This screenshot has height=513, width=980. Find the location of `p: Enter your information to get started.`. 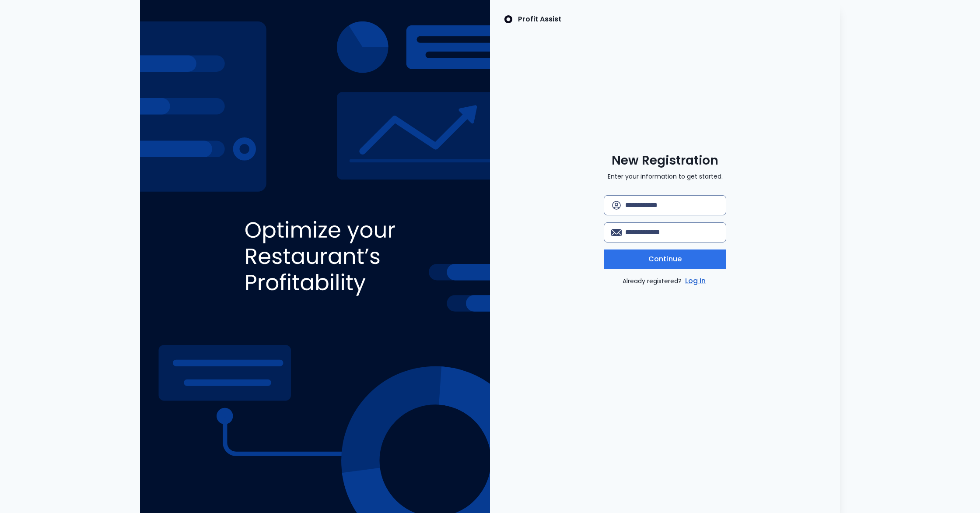

p: Enter your information to get started. is located at coordinates (665, 176).